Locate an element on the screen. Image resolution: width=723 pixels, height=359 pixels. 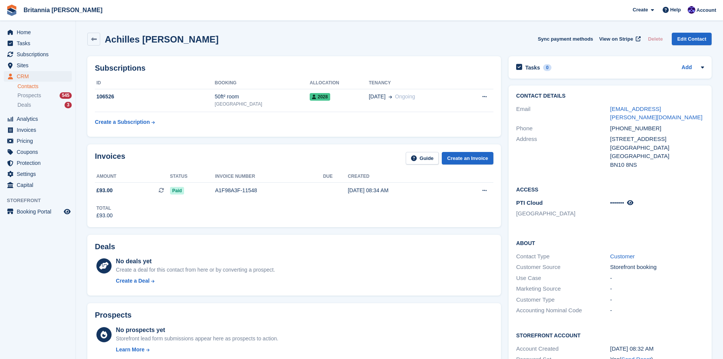
a: Prospects 545 is located at coordinates (44, 95).